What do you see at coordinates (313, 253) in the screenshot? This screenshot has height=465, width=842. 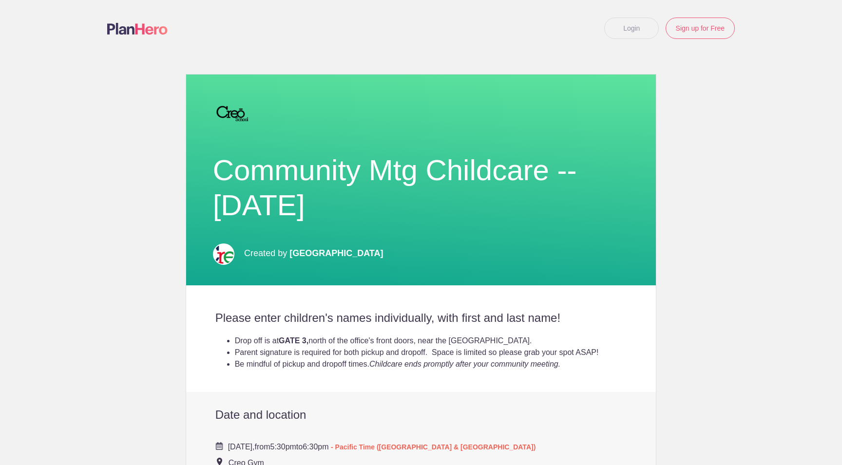 I see `p: Created by` at bounding box center [313, 253].